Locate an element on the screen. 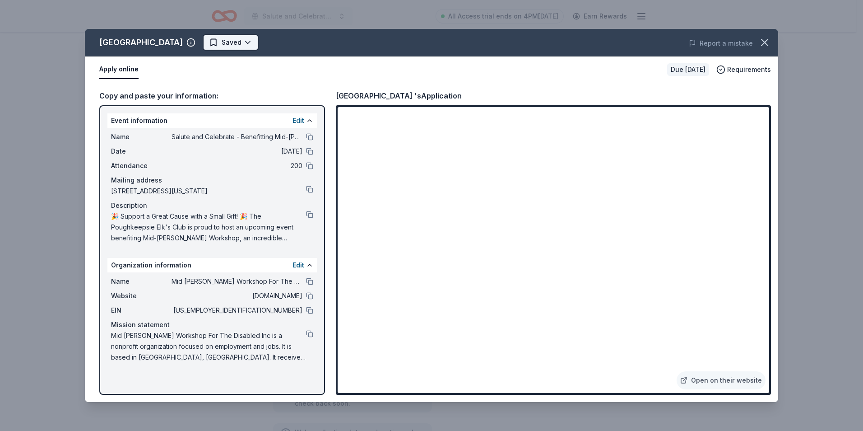  span: Date is located at coordinates (141, 151).